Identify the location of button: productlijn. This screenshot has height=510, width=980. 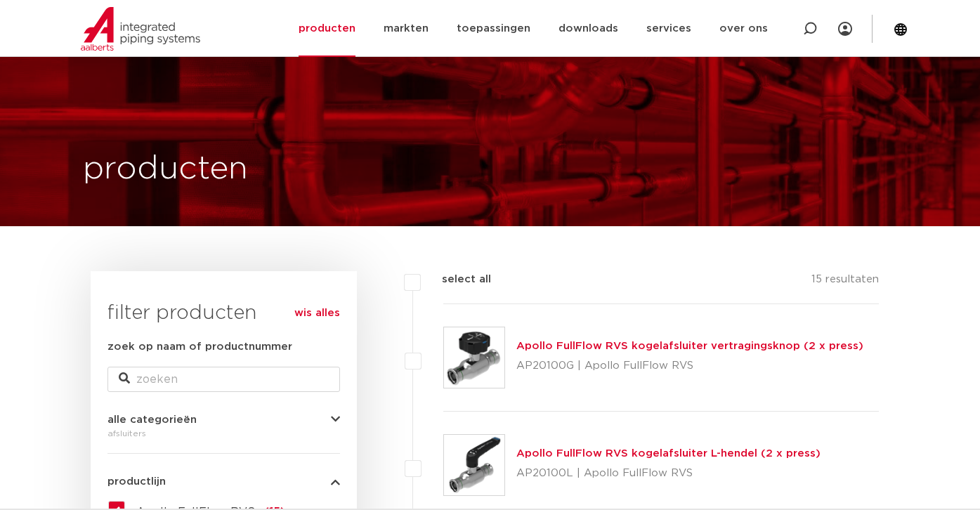
(223, 481).